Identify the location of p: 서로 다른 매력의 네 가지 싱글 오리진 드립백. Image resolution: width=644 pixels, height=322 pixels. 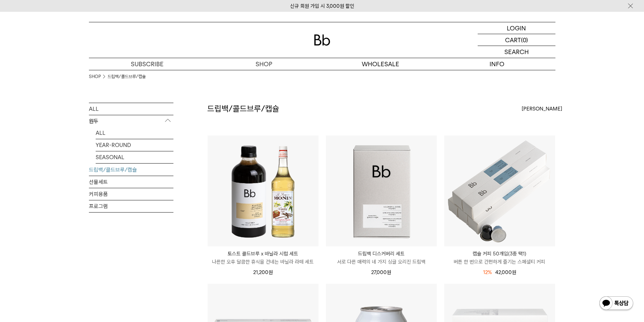
(382, 262).